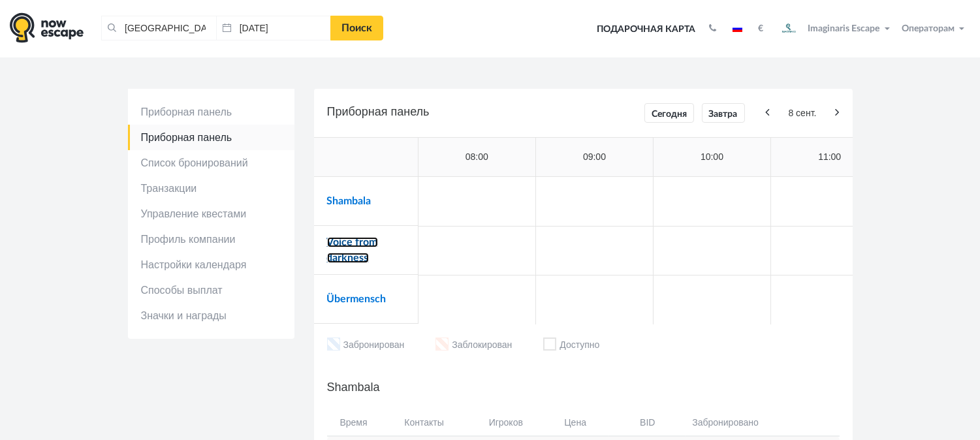 This screenshot has height=440, width=980. What do you see at coordinates (274, 28) in the screenshot?
I see `input: Дата` at bounding box center [274, 28].